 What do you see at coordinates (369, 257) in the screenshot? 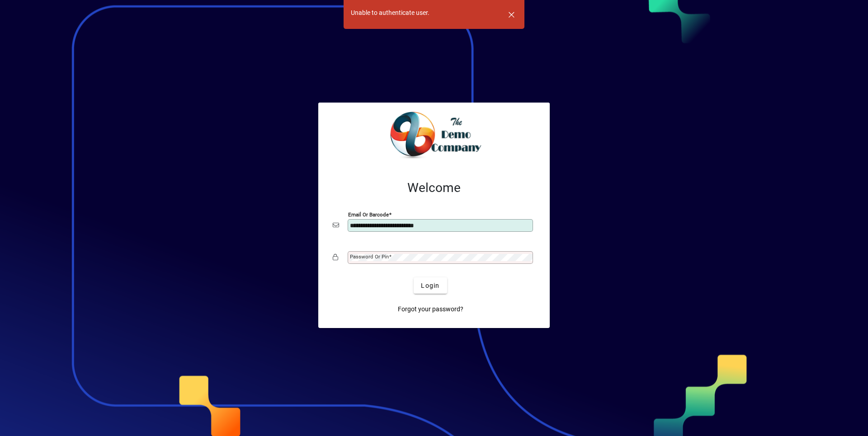
I see `mat-label: Password or Pin` at bounding box center [369, 257].